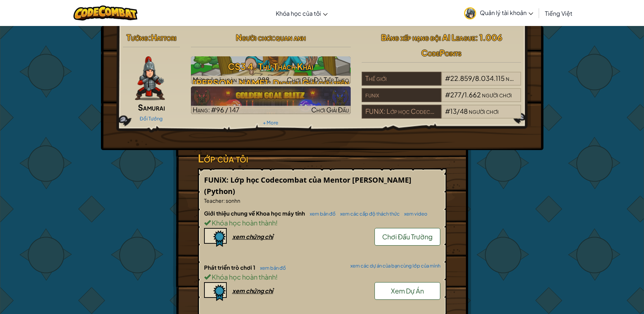 This screenshot has width=644, height=314. Describe the element at coordinates (151, 107) in the screenshot. I see `span: Samurai` at that location.